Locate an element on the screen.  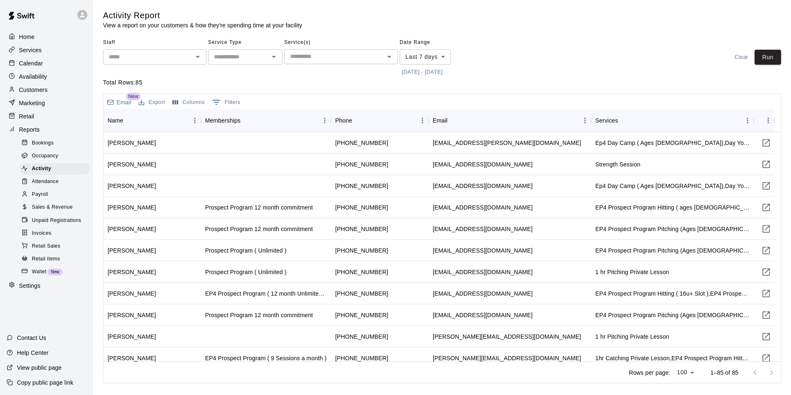
div: Unpaid Registrations is located at coordinates (55, 221).